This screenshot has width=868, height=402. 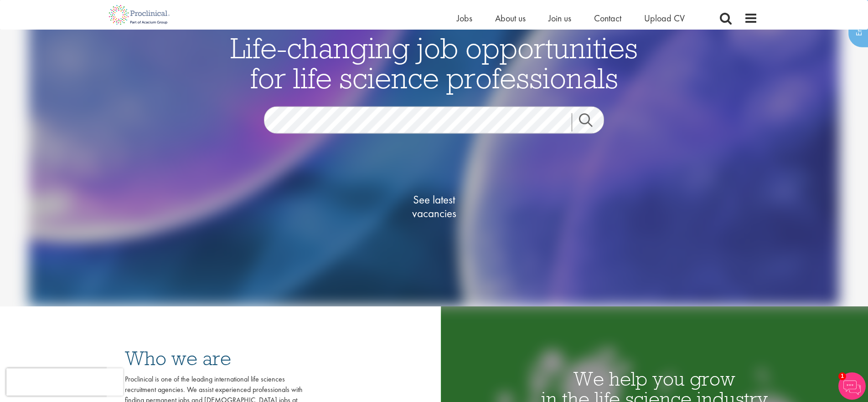 What do you see at coordinates (465, 18) in the screenshot?
I see `a: Jobs` at bounding box center [465, 18].